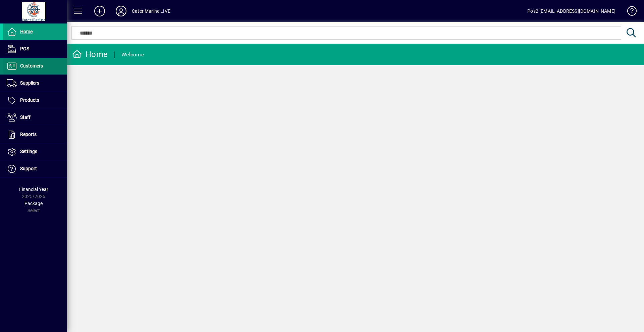  Describe the element at coordinates (90, 54) in the screenshot. I see `div: Home` at that location.